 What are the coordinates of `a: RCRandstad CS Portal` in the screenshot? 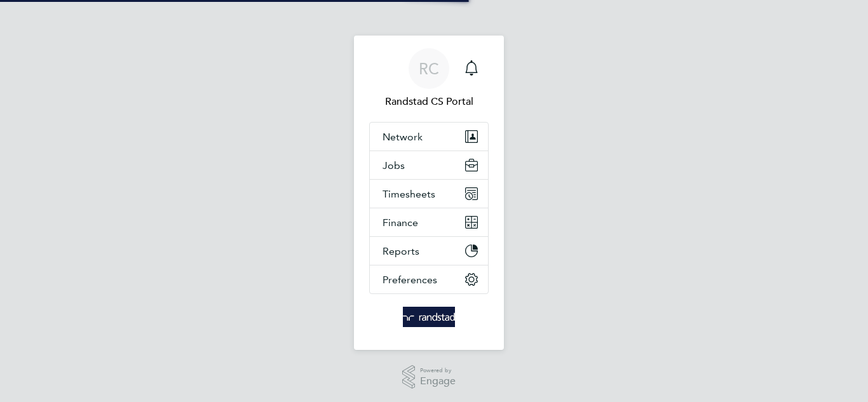 It's located at (429, 79).